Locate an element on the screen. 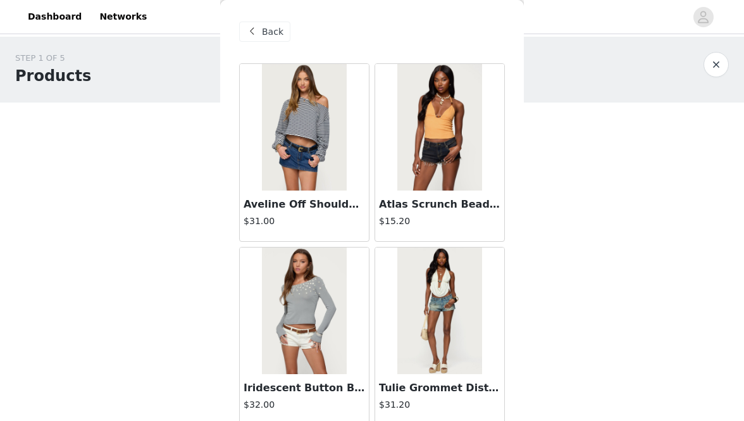 The image size is (744, 421). div: avatar is located at coordinates (703, 17).